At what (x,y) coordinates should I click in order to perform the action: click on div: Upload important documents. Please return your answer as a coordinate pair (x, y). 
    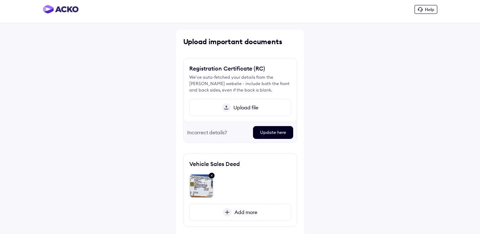
    Looking at the image, I should click on (240, 42).